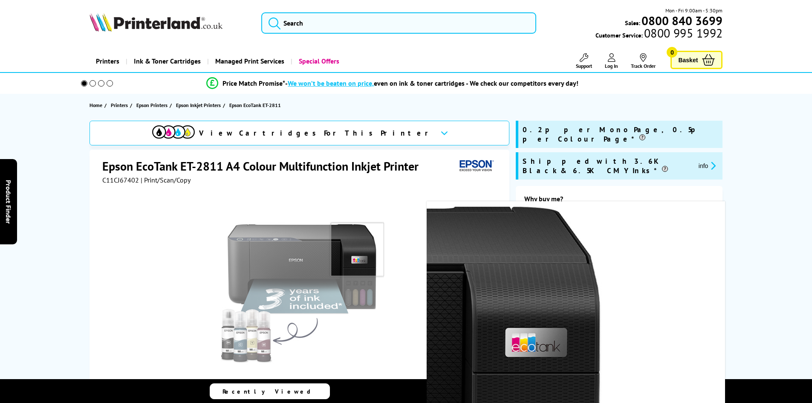 Image resolution: width=812 pixels, height=403 pixels. I want to click on div: - even on ink & toner cartridges - We check our competitors every day!, so click(432, 83).